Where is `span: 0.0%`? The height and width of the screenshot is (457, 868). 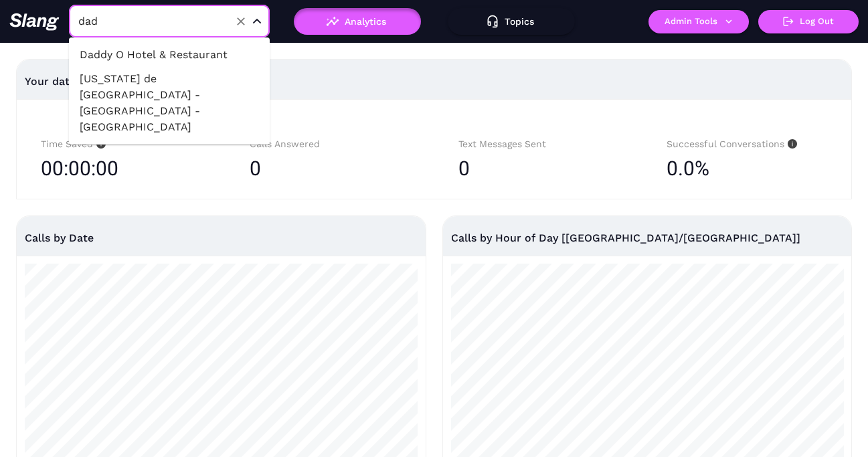
span: 0.0% is located at coordinates (688, 169).